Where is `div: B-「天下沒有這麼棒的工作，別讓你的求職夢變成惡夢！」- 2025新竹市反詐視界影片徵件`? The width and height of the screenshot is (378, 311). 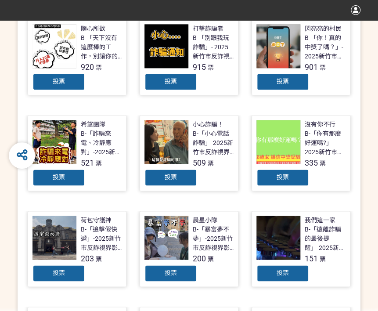 div: B-「天下沒有這麼棒的工作，別讓你的求職夢變成惡夢！」- 2025新竹市反詐視界影片徵件 is located at coordinates (101, 47).